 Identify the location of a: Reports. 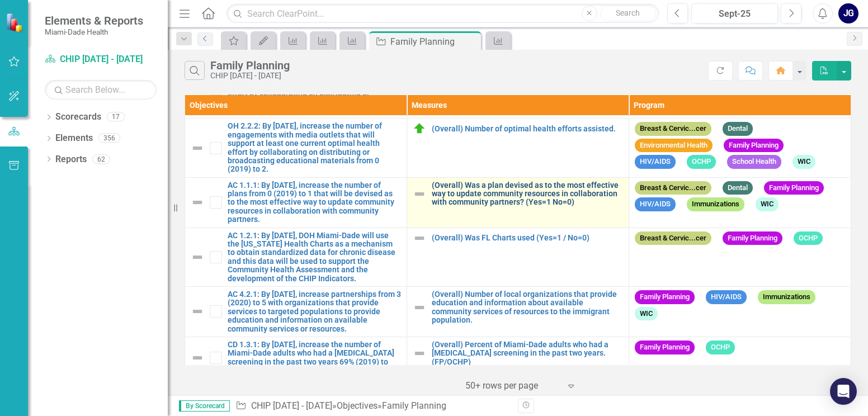
(71, 160).